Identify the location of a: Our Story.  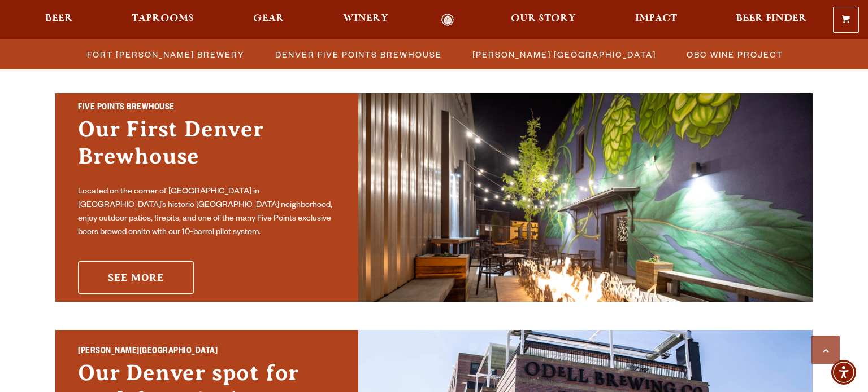
(543, 20).